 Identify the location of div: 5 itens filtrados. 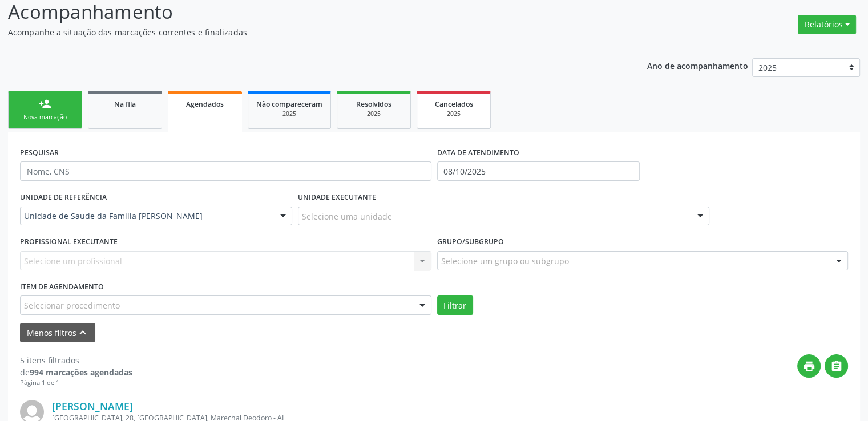
(76, 360).